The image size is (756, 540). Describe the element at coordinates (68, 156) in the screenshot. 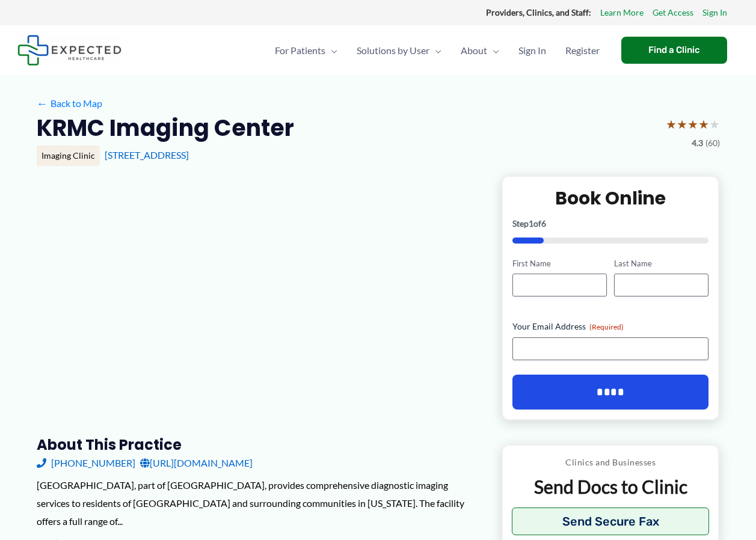

I see `div: Imaging Clinic` at that location.